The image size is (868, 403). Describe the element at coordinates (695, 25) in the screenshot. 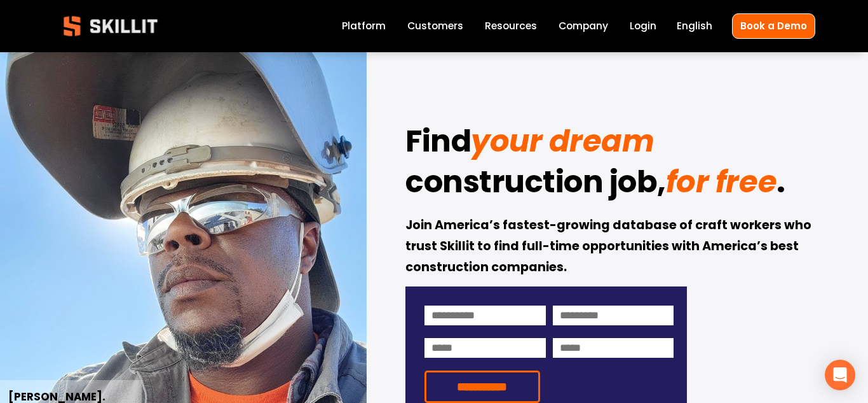

I see `span: English` at that location.